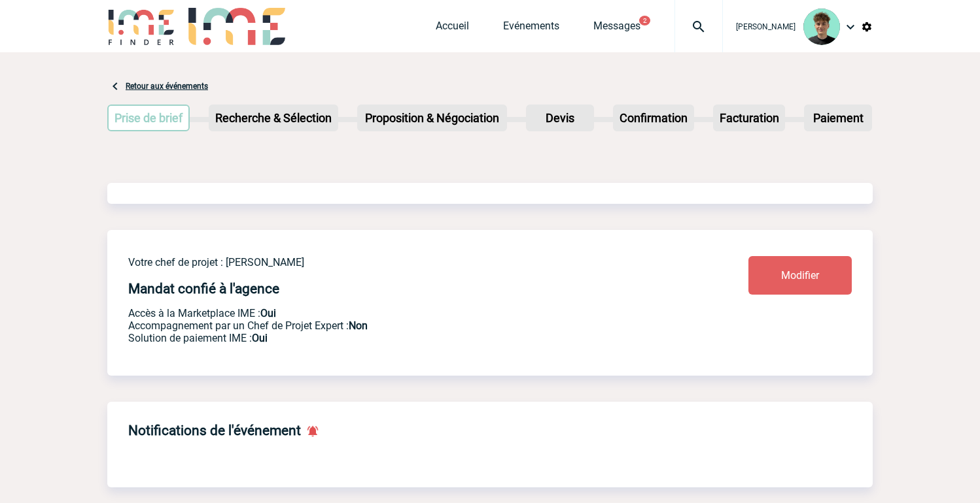  I want to click on p: Confirmation, so click(653, 118).